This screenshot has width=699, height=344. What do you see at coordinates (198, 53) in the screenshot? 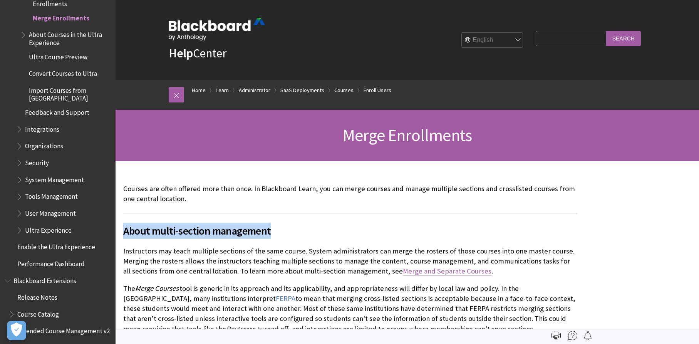
I see `a: HelpCenter` at bounding box center [198, 53].